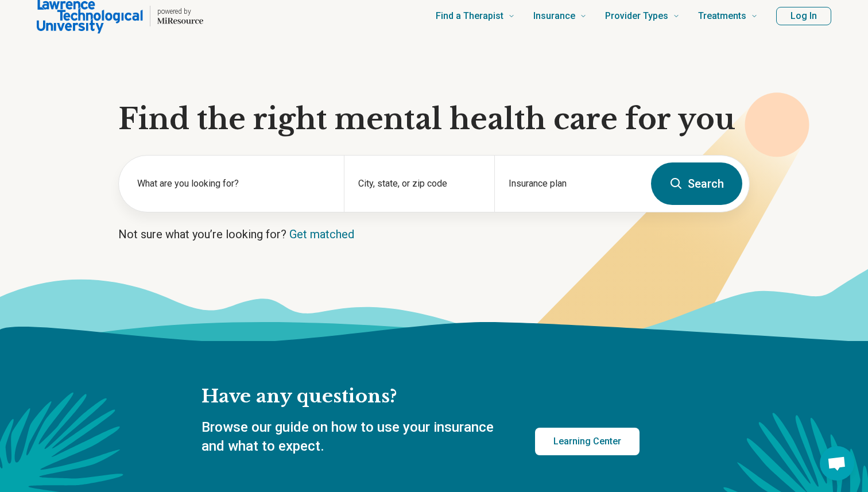 Image resolution: width=868 pixels, height=492 pixels. I want to click on h1: Find the right mental health care for you, so click(434, 119).